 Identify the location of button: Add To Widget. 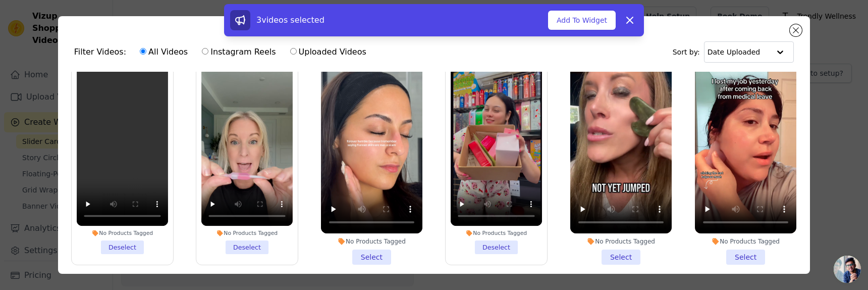
(582, 20).